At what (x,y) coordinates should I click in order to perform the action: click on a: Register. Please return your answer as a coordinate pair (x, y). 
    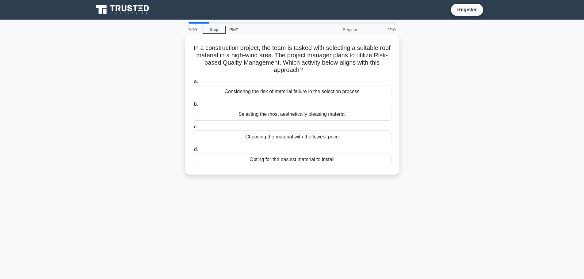
    Looking at the image, I should click on (467, 9).